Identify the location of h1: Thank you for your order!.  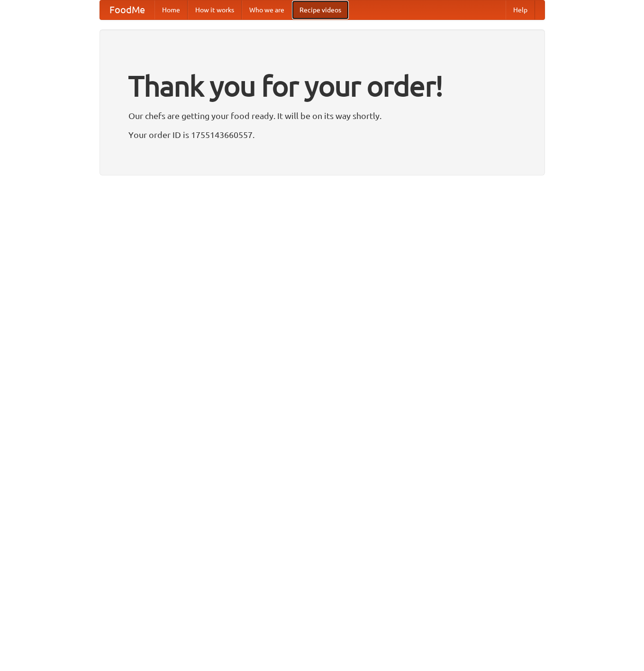
(322, 85).